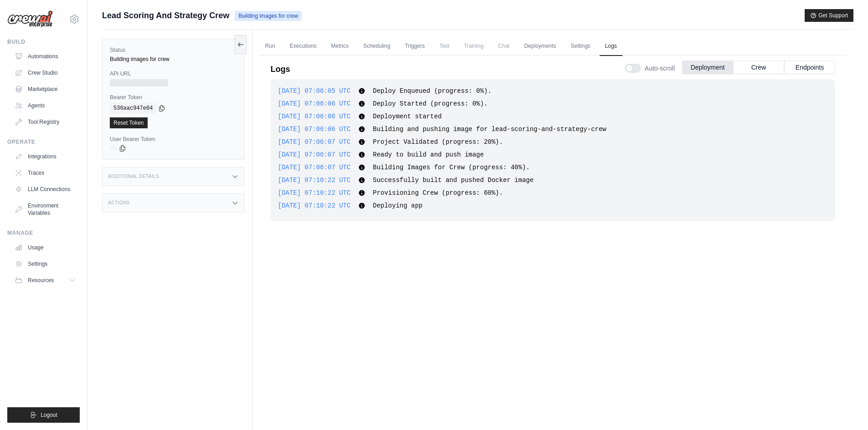 The height and width of the screenshot is (430, 868). Describe the element at coordinates (119, 203) in the screenshot. I see `h3: Actions` at that location.